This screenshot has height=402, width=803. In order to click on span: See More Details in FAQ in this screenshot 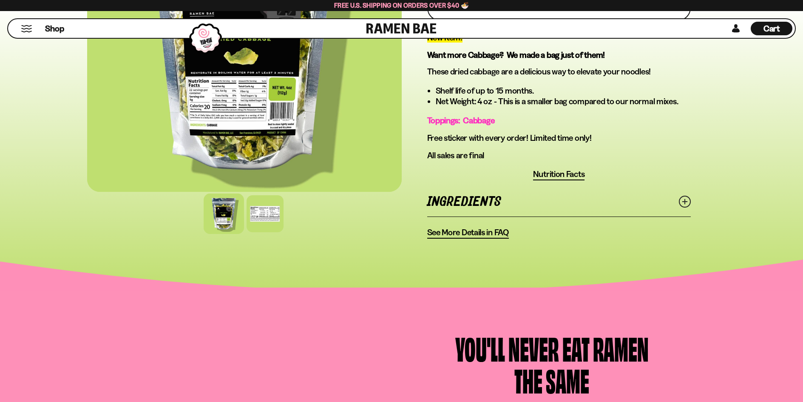, I will do `click(468, 232)`.